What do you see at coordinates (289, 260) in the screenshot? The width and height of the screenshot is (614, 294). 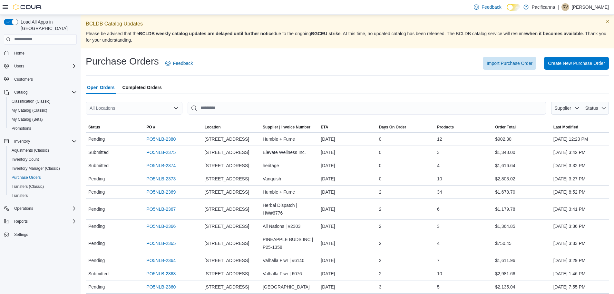 I see `div: Valhalla Flwr | #6140` at bounding box center [289, 260].